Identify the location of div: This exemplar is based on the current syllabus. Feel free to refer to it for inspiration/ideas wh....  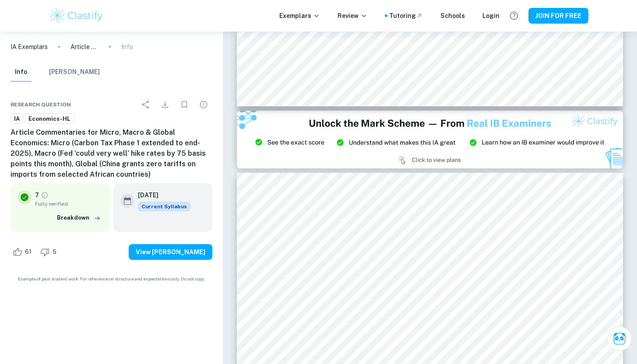
(164, 207).